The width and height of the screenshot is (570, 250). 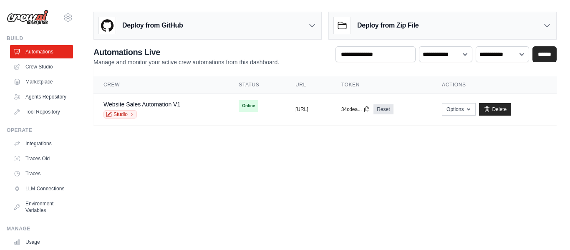 I want to click on th: Actions, so click(x=494, y=85).